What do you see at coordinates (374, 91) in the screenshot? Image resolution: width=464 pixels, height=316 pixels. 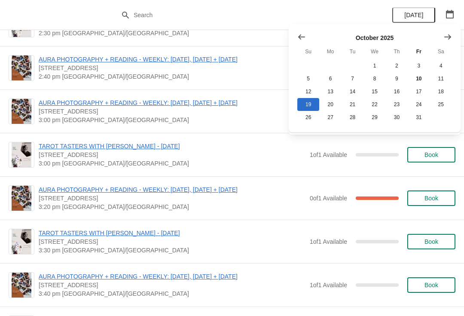 I see `button: Wednesday October 15 2025` at bounding box center [374, 91].